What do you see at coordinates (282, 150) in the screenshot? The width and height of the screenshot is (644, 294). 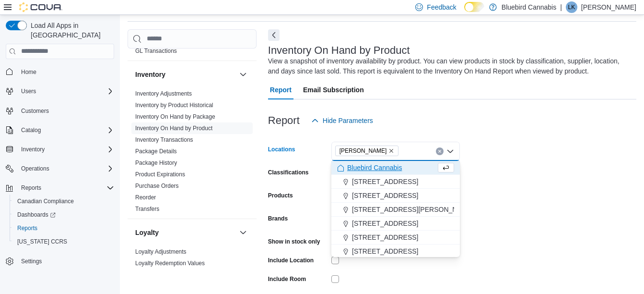 I see `label: Locations` at bounding box center [282, 150].